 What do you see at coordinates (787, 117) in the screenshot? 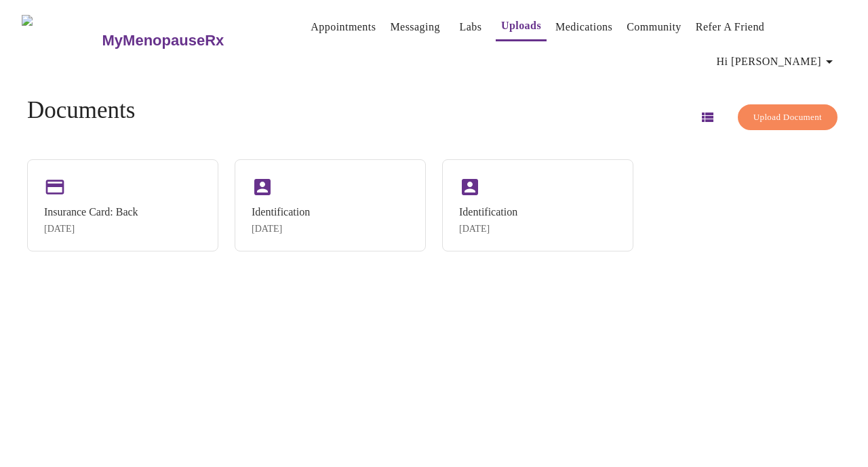
I see `button: Upload Document` at bounding box center [787, 117].